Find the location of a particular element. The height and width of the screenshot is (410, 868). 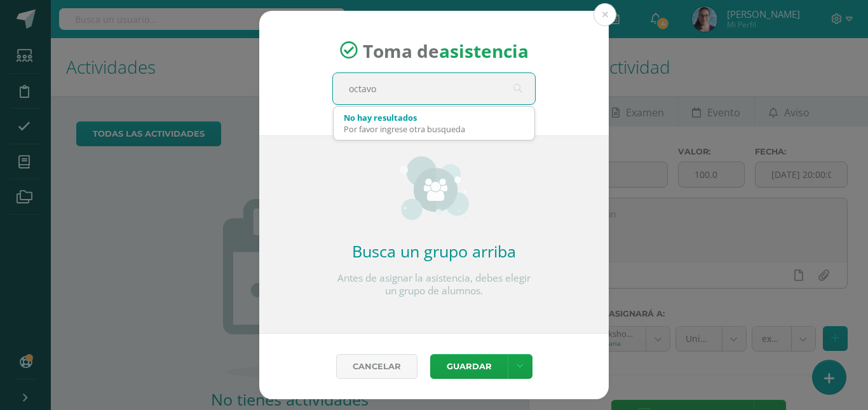

h2: Busca un grupo arriba is located at coordinates (434, 251).